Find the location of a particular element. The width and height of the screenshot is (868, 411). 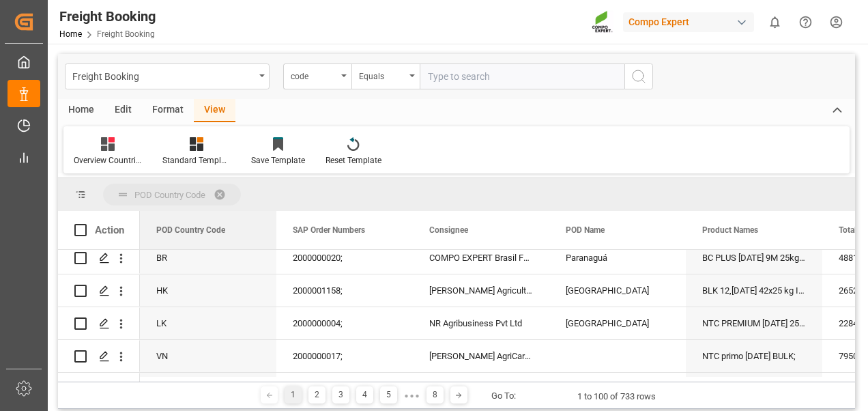

div: BR is located at coordinates (208, 257).